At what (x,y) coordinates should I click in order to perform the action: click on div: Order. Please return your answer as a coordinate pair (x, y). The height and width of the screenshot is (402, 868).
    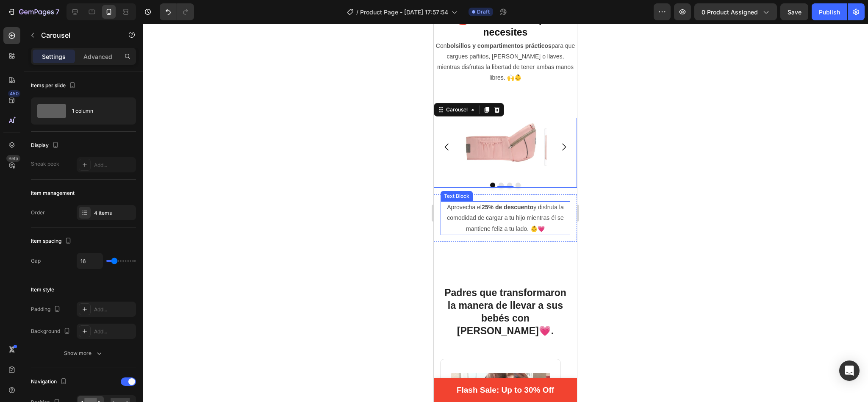
    Looking at the image, I should click on (38, 213).